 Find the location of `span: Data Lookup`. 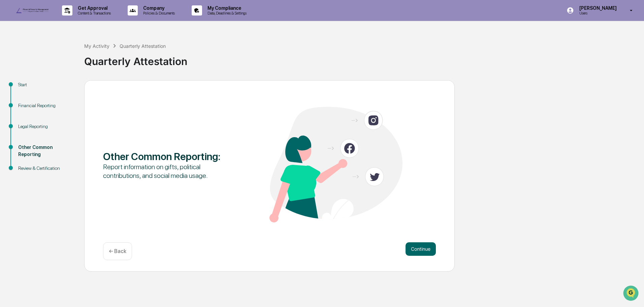

span: Data Lookup is located at coordinates (28, 101).